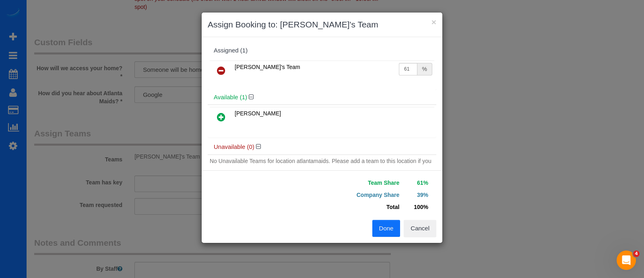 The width and height of the screenshot is (644, 278). Describe the element at coordinates (637, 254) in the screenshot. I see `span: 4` at that location.